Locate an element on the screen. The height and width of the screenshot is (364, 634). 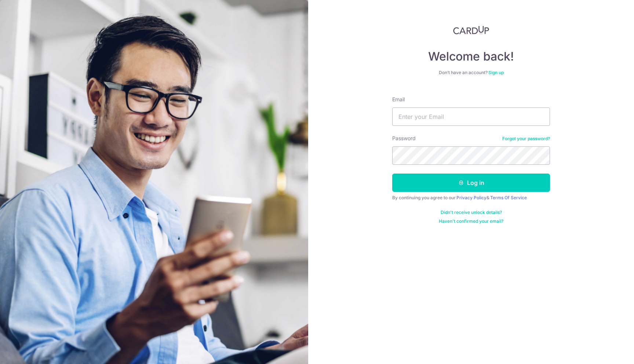
img: CardUp Logo is located at coordinates (471, 30).